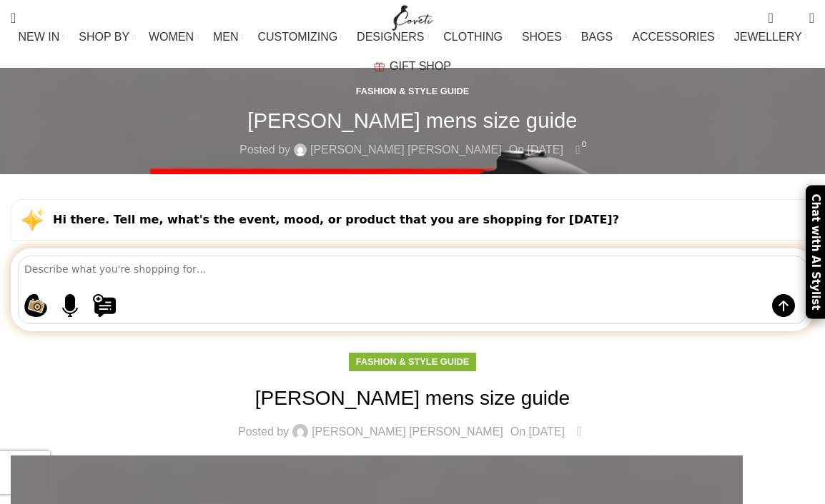  Describe the element at coordinates (298, 37) in the screenshot. I see `span: CUSTOMIZING` at that location.